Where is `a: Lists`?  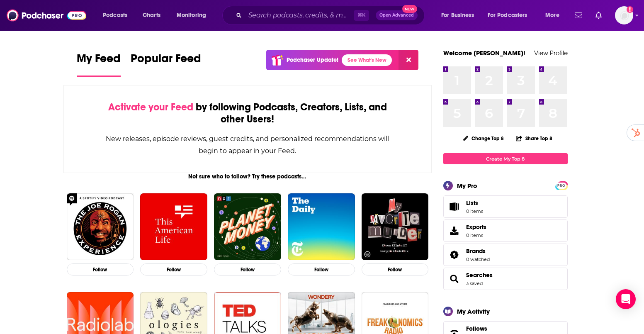
a: Lists is located at coordinates (505, 206).